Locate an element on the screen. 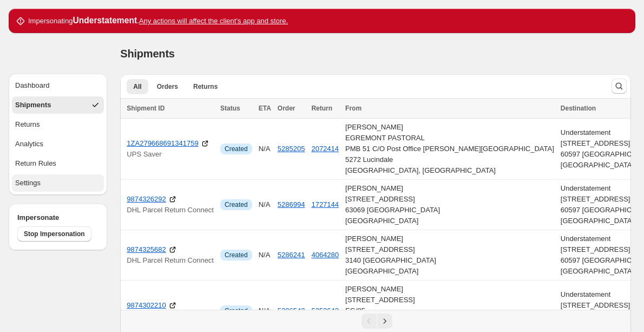  a: 5286241 is located at coordinates (291, 254).